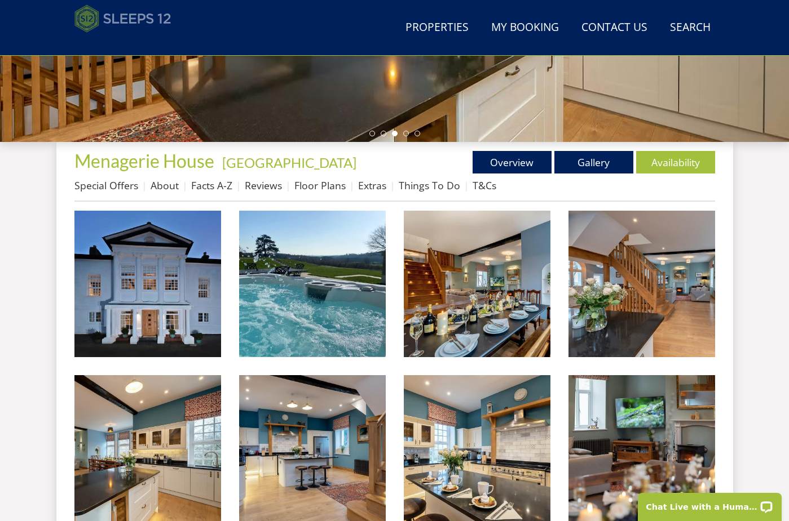 This screenshot has height=521, width=789. I want to click on p: Chat Live with a Human!, so click(72, 21).